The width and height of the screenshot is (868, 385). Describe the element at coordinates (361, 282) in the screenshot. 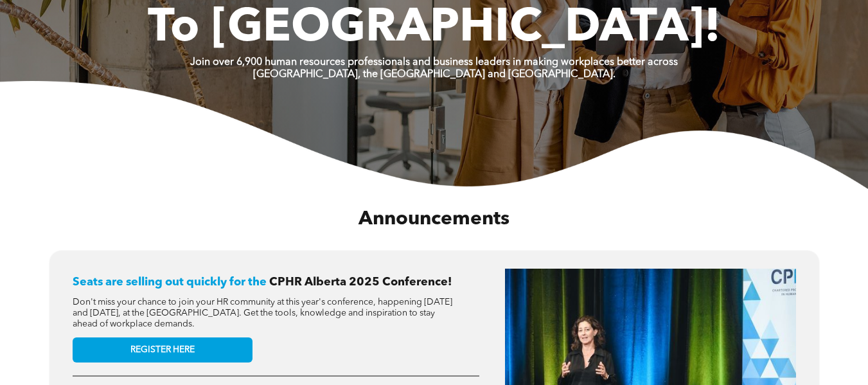

I see `span: CPHR Alberta 2025 Conference!` at that location.